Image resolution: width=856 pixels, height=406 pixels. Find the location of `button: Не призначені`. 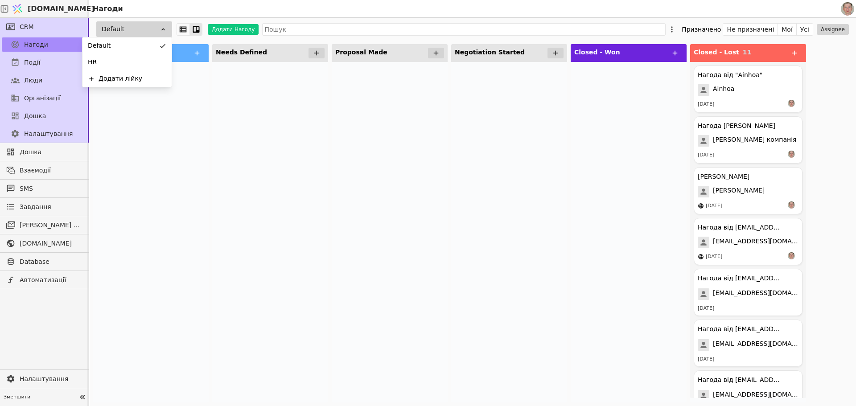

button: Не призначені is located at coordinates (750, 29).